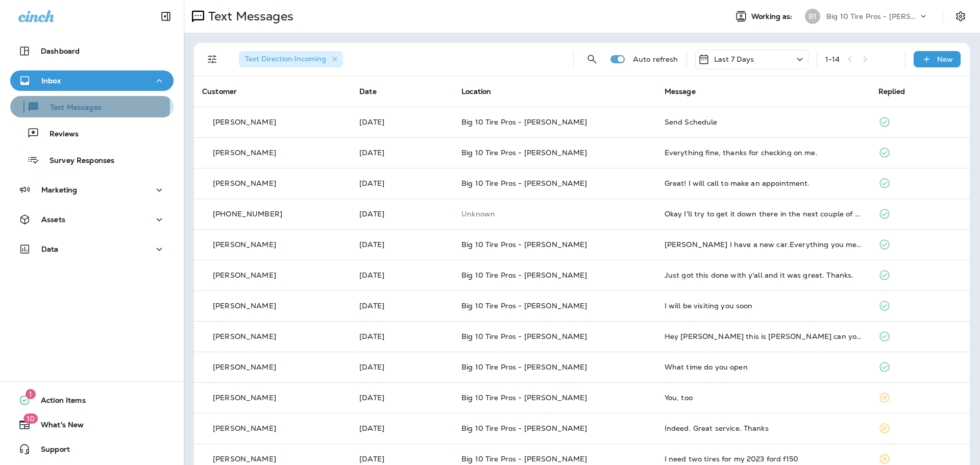 The image size is (980, 465). I want to click on p: New, so click(945, 59).